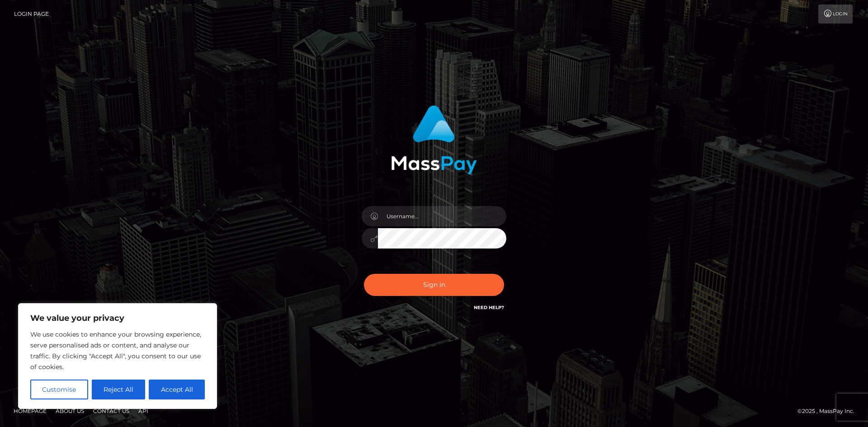 Image resolution: width=868 pixels, height=427 pixels. What do you see at coordinates (59, 390) in the screenshot?
I see `button: Customise` at bounding box center [59, 390].